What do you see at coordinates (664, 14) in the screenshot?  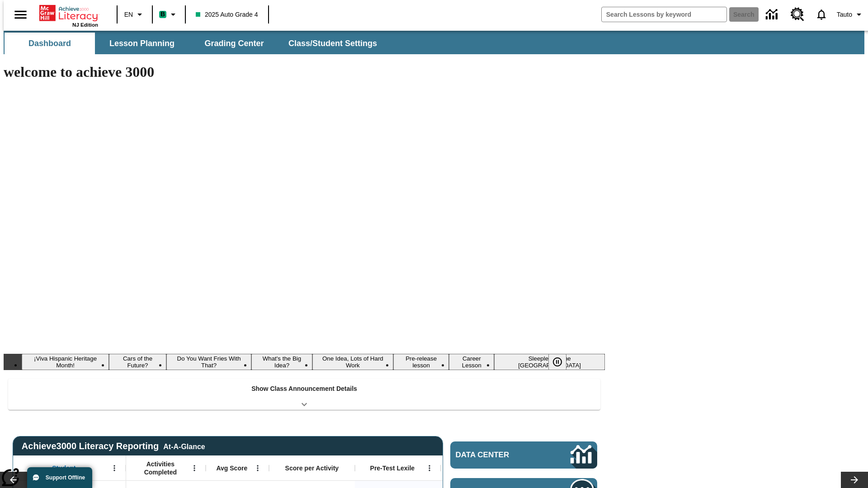 I see `input: search field` at bounding box center [664, 14].